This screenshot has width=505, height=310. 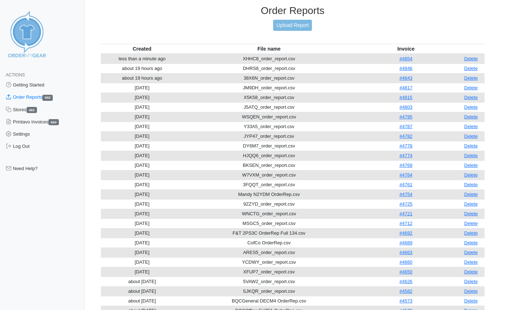 I want to click on a: Upload Report, so click(x=293, y=25).